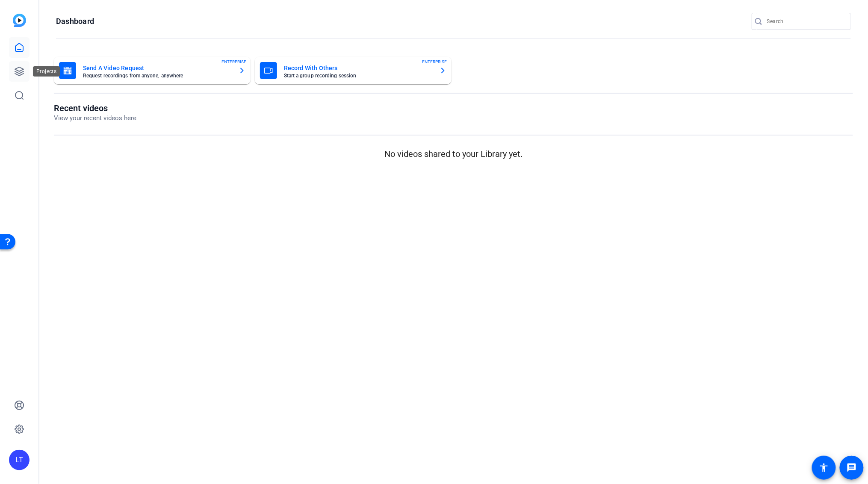 The height and width of the screenshot is (484, 868). What do you see at coordinates (358, 68) in the screenshot?
I see `mat-card-title: Record With Others` at bounding box center [358, 68].